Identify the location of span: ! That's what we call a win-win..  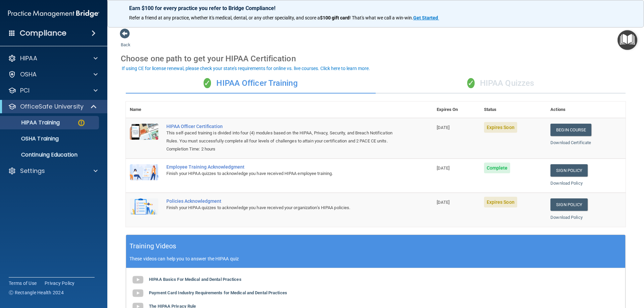
(381, 18).